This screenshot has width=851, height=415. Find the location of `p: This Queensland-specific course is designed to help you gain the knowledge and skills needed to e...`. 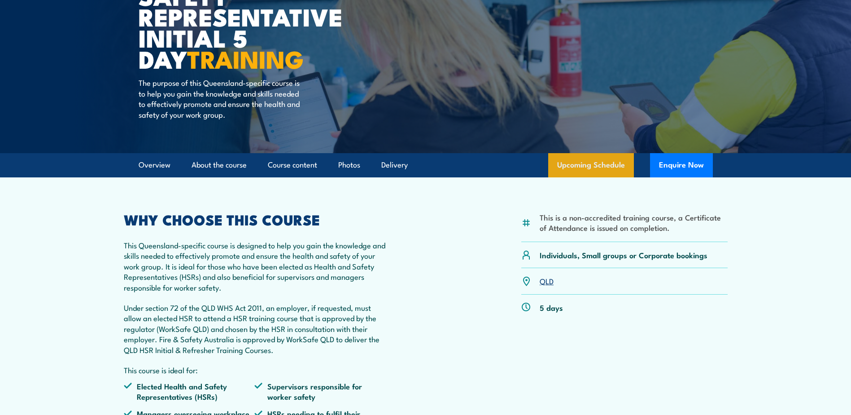

p: This Queensland-specific course is designed to help you gain the knowledge and skills needed to e... is located at coordinates (255, 266).